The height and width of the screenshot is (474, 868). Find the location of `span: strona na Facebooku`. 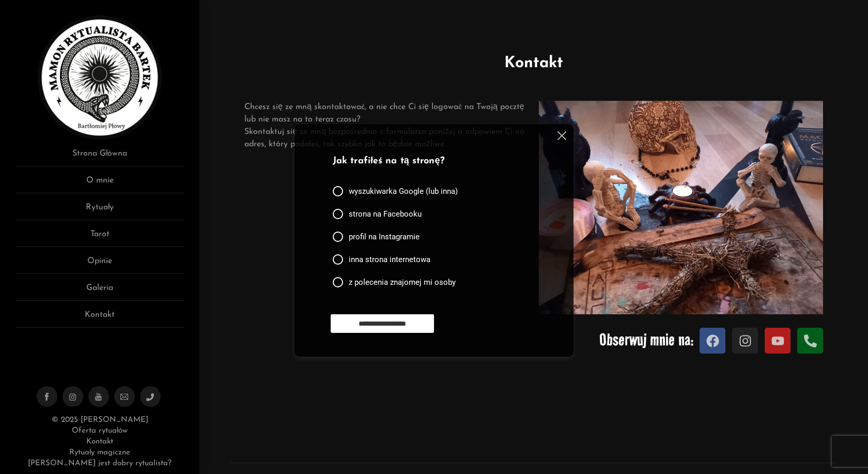

span: strona na Facebooku is located at coordinates (385, 214).